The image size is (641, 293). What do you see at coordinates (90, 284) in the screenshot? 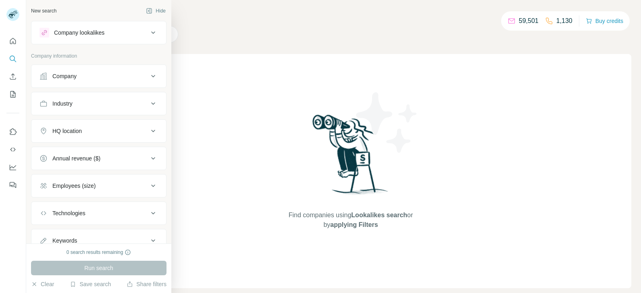
I see `button: Save search` at bounding box center [90, 284].